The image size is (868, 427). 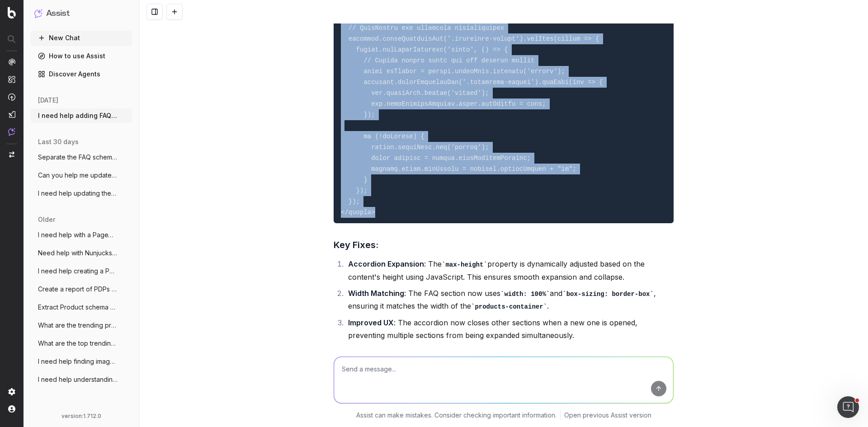 What do you see at coordinates (78, 116) in the screenshot?
I see `span: I need help adding FAQs to pages like th` at bounding box center [78, 116].